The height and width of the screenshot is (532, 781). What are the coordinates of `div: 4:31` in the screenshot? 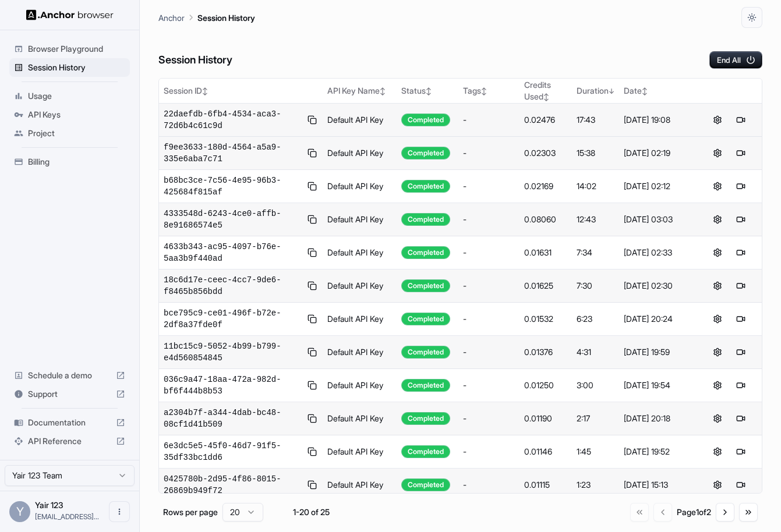 It's located at (595, 352).